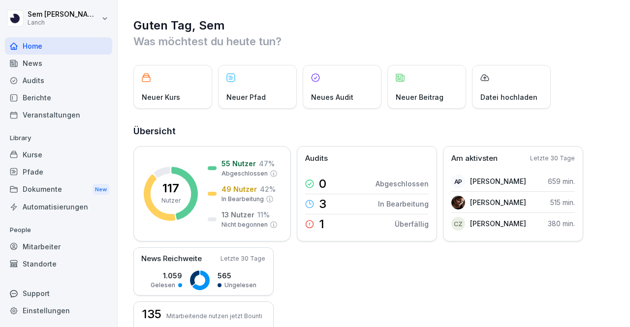  I want to click on h1: Guten Tag, Sem, so click(374, 26).